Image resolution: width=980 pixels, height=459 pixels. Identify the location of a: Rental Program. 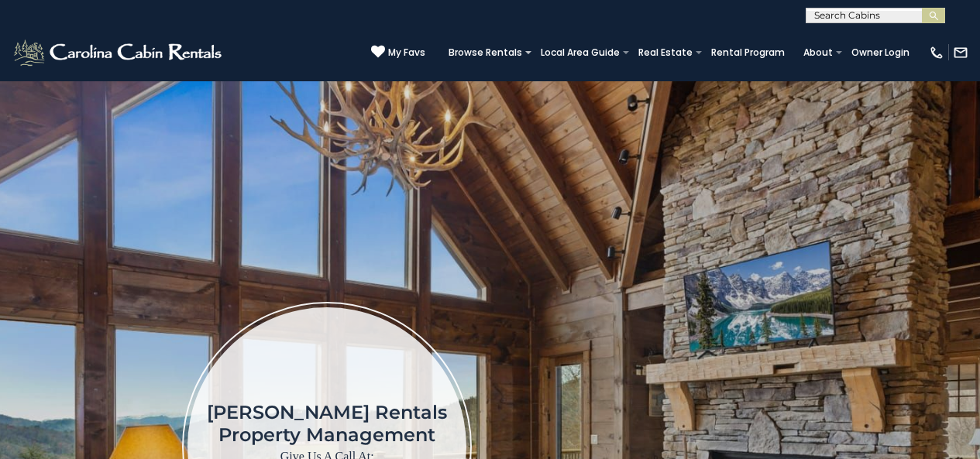
(748, 53).